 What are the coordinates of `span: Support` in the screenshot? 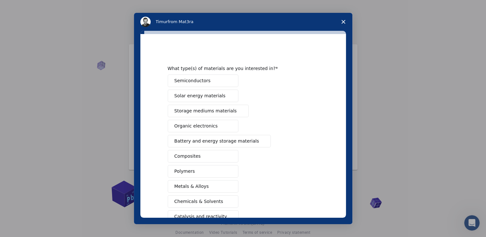 It's located at (24, 7).